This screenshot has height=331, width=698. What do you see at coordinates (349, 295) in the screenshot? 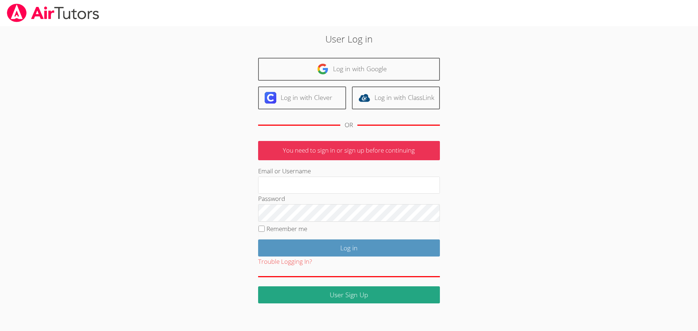
I see `a: User Sign Up` at bounding box center [349, 295].